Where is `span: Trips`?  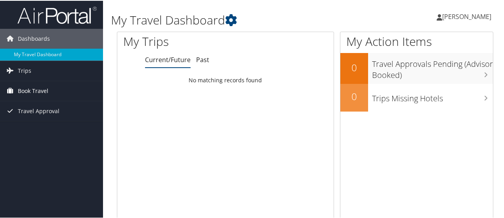 span: Trips is located at coordinates (25, 70).